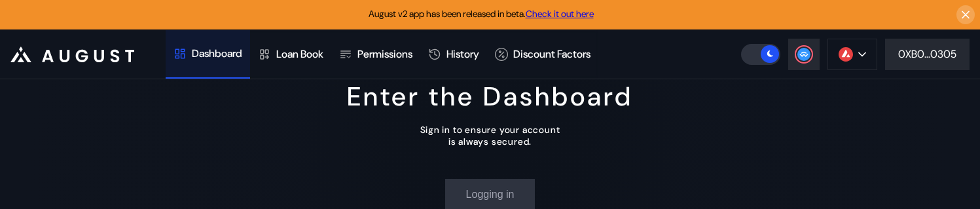 This screenshot has width=980, height=209. Describe the element at coordinates (491, 136) in the screenshot. I see `div: Sign in to ensure your account is always secured.` at that location.